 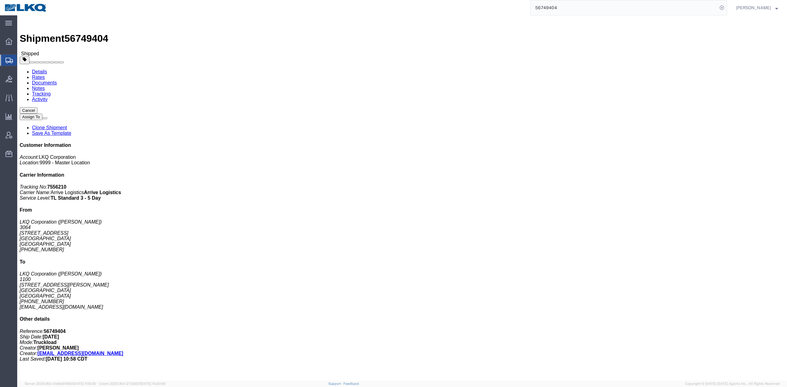 What do you see at coordinates (624, 8) in the screenshot?
I see `input: Search for shipment number, reference number` at bounding box center [624, 8].